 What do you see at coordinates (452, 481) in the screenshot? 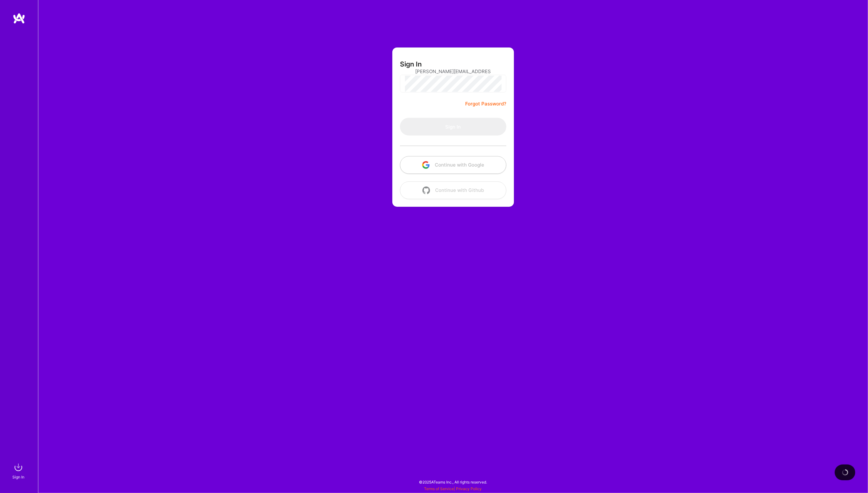
I see `div: © 2025 ATeams Inc., All rights reserved.` at bounding box center [452, 481].